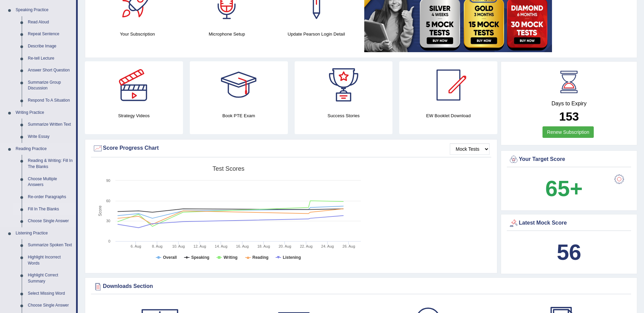 The image size is (644, 313). What do you see at coordinates (569, 116) in the screenshot?
I see `b: 153` at bounding box center [569, 116].